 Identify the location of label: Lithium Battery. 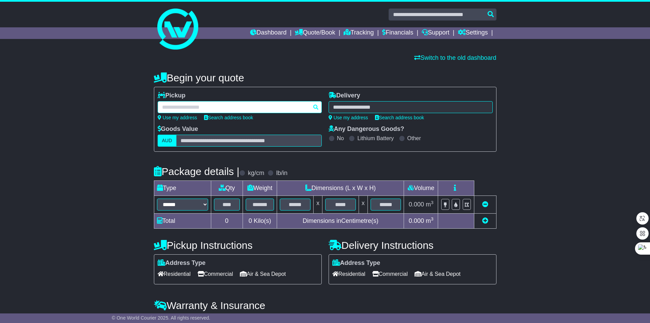
(376, 138).